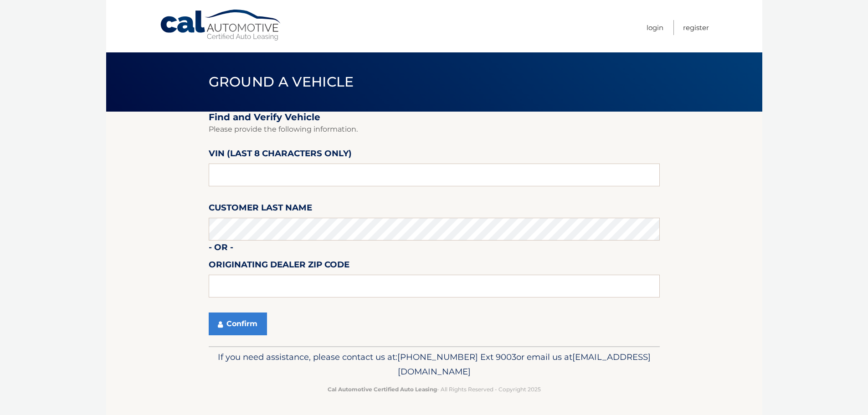 This screenshot has width=868, height=415. I want to click on a: Register, so click(696, 27).